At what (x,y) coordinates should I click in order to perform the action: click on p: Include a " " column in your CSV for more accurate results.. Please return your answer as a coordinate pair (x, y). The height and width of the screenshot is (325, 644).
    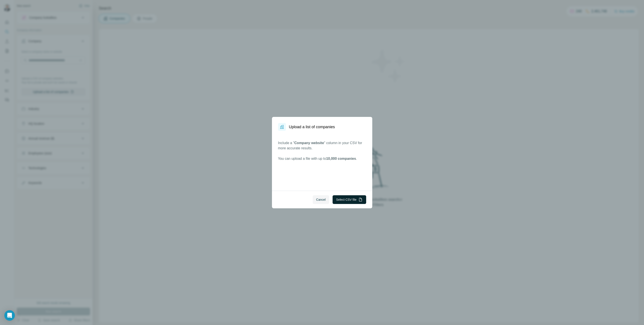
    Looking at the image, I should click on (322, 146).